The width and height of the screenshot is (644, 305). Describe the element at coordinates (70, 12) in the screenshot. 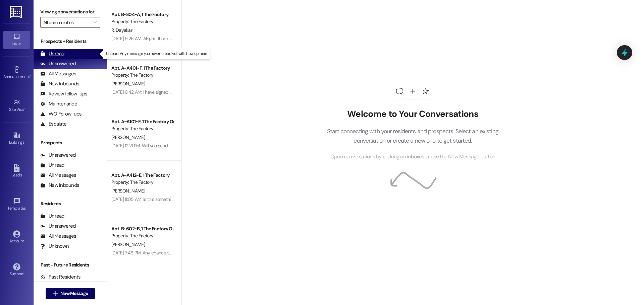

I see `label: Viewing conversations for` at that location.